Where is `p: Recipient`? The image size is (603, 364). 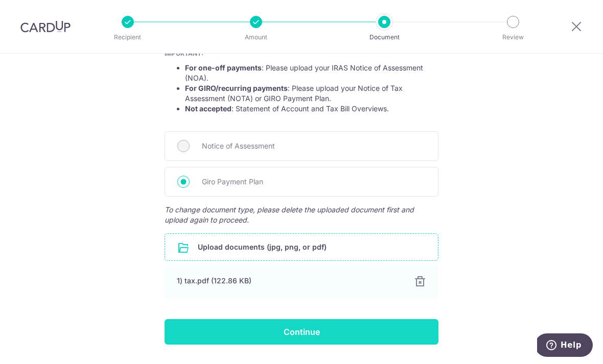 p: Recipient is located at coordinates (128, 37).